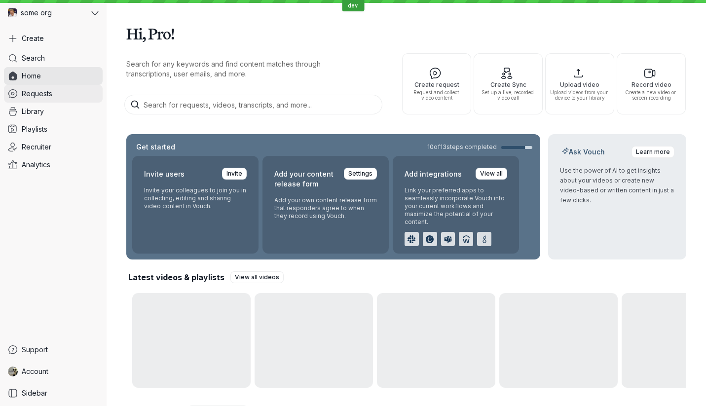 This screenshot has height=406, width=706. Describe the element at coordinates (36, 13) in the screenshot. I see `span: some org` at that location.